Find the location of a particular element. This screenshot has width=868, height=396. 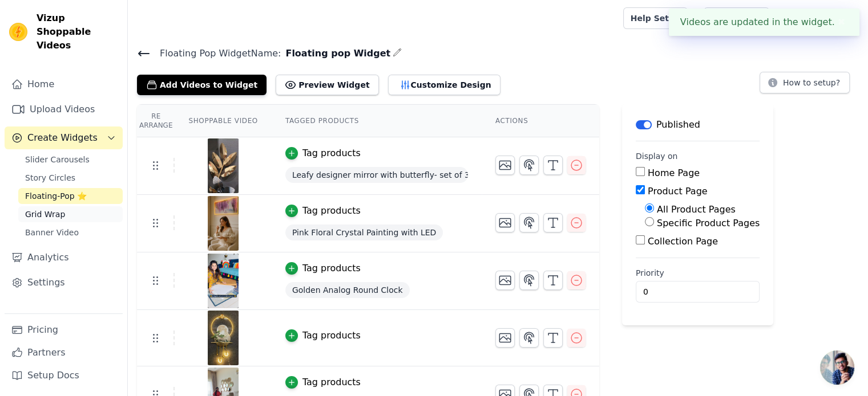

span: Pink Floral Crystal Painting with LED is located at coordinates (364, 233).